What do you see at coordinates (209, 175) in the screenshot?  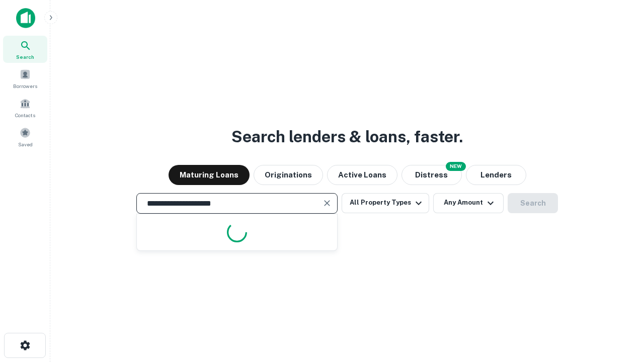 I see `button: Maturing Loans` at bounding box center [209, 175].